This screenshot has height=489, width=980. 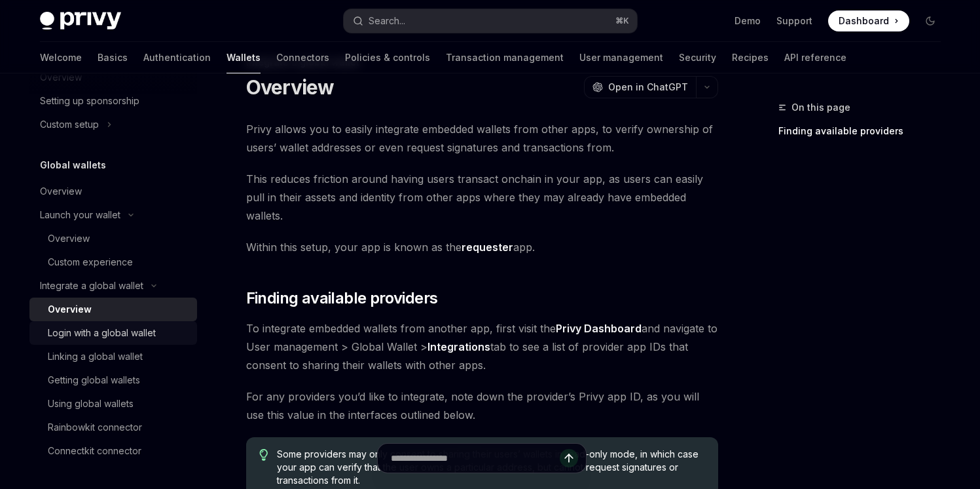 I want to click on a: Policies & controls, so click(x=388, y=57).